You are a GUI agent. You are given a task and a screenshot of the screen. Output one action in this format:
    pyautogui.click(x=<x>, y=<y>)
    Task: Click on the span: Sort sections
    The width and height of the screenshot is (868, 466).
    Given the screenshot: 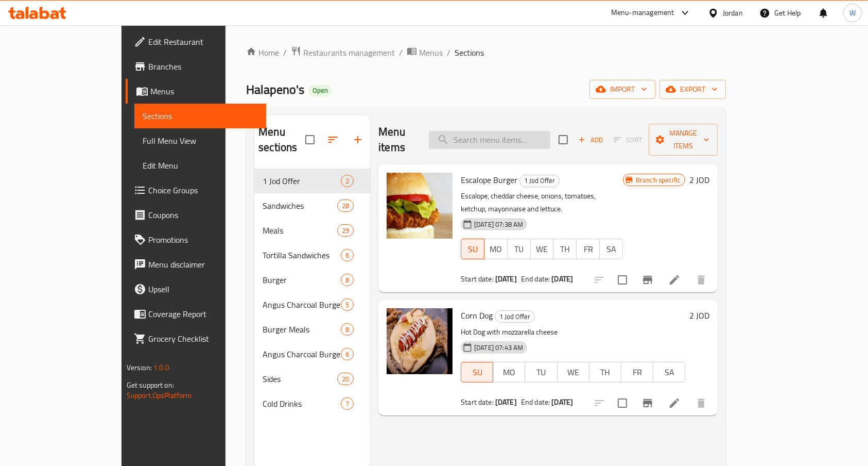 What is the action you would take?
    pyautogui.click(x=333, y=140)
    